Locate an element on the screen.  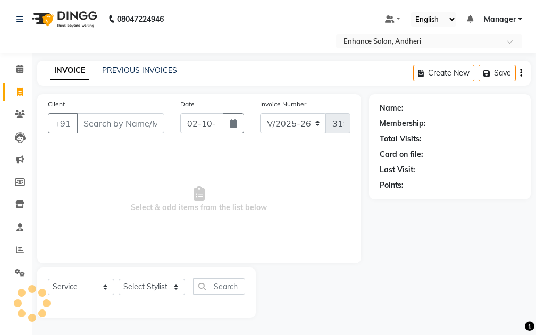
label: Date is located at coordinates (187, 104).